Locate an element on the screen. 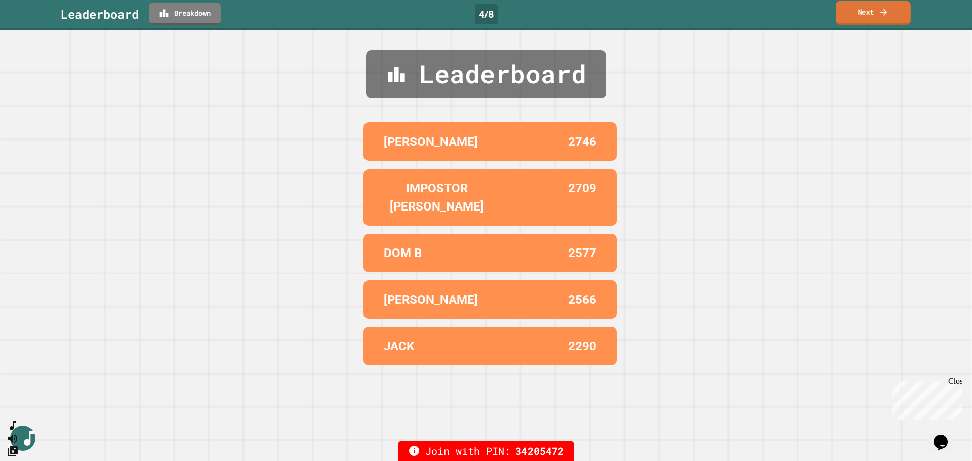 This screenshot has height=461, width=972. p: 2290 is located at coordinates (582, 346).